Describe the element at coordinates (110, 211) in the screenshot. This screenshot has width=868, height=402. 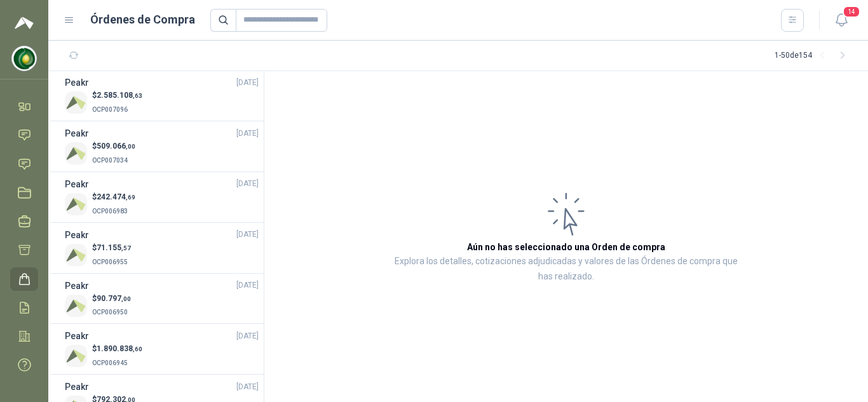
I see `span: OCP006983` at that location.